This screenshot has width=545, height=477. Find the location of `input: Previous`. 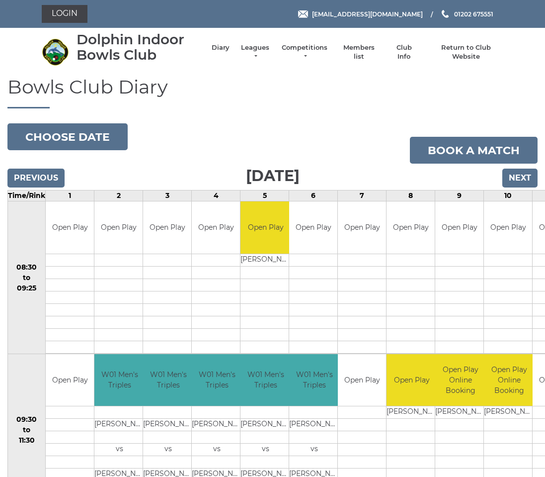

input: Previous is located at coordinates (36, 178).